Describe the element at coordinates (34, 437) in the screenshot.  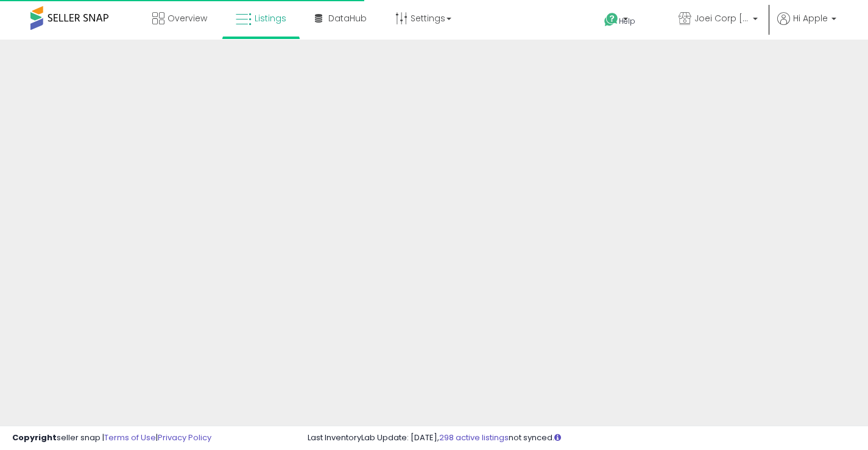
I see `strong: Copyright` at that location.